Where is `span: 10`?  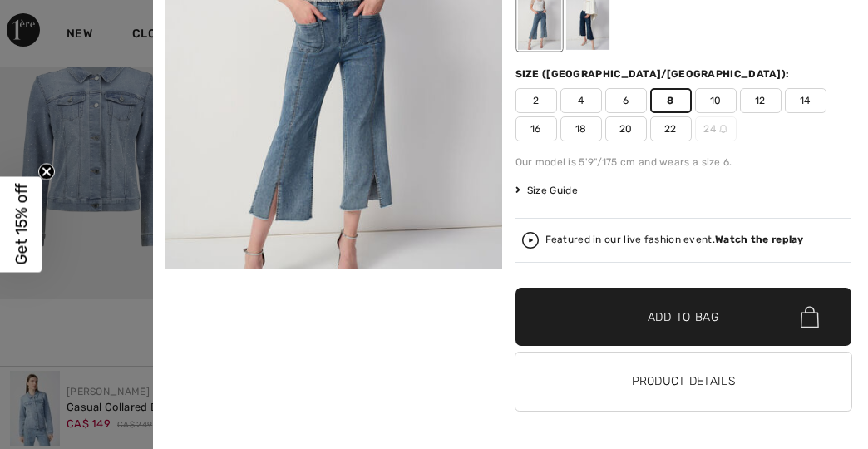 span: 10 is located at coordinates (716, 101).